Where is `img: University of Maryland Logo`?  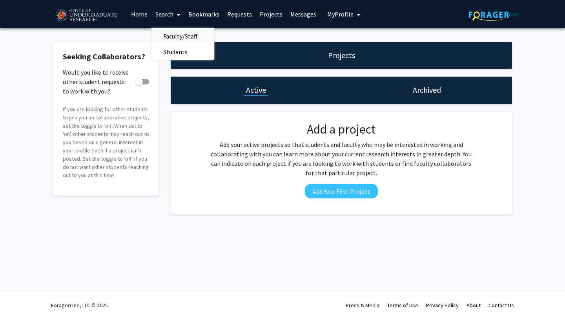
img: University of Maryland Logo is located at coordinates (86, 16).